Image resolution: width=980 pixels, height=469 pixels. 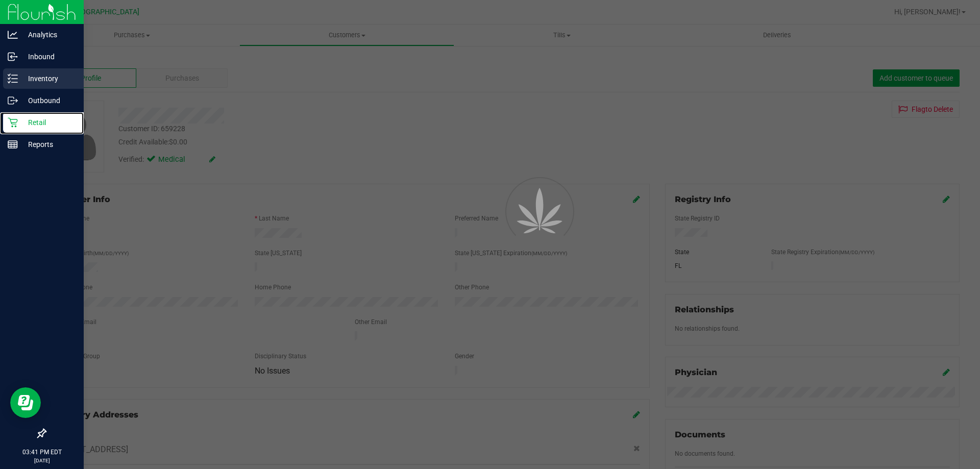 What do you see at coordinates (49, 56) in the screenshot?
I see `p: Inbound` at bounding box center [49, 56].